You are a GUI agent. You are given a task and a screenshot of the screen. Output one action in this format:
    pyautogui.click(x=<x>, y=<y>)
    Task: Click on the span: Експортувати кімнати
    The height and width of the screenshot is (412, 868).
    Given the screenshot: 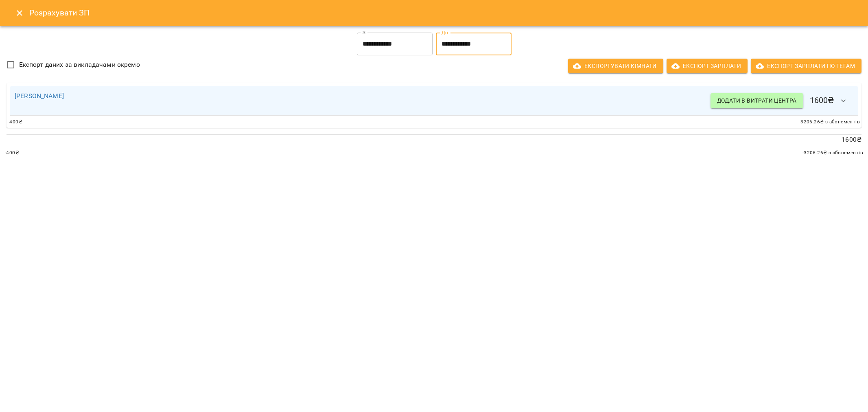 What is the action you would take?
    pyautogui.click(x=616, y=66)
    